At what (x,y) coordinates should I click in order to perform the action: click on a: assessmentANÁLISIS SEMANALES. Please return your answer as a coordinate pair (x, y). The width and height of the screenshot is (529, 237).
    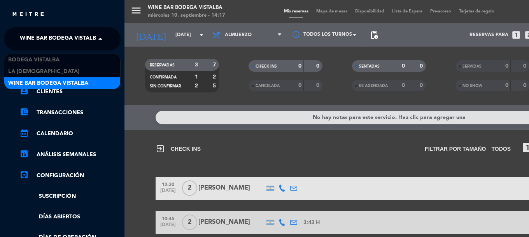
    Looking at the image, I should click on (70, 155).